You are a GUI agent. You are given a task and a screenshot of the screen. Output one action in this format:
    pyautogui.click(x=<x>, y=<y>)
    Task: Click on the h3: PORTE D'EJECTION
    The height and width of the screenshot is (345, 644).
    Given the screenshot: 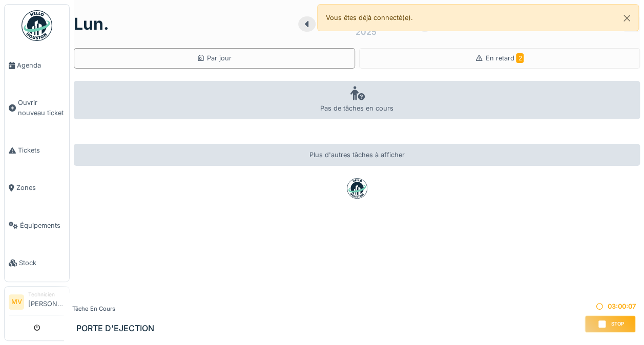 What is the action you would take?
    pyautogui.click(x=115, y=328)
    